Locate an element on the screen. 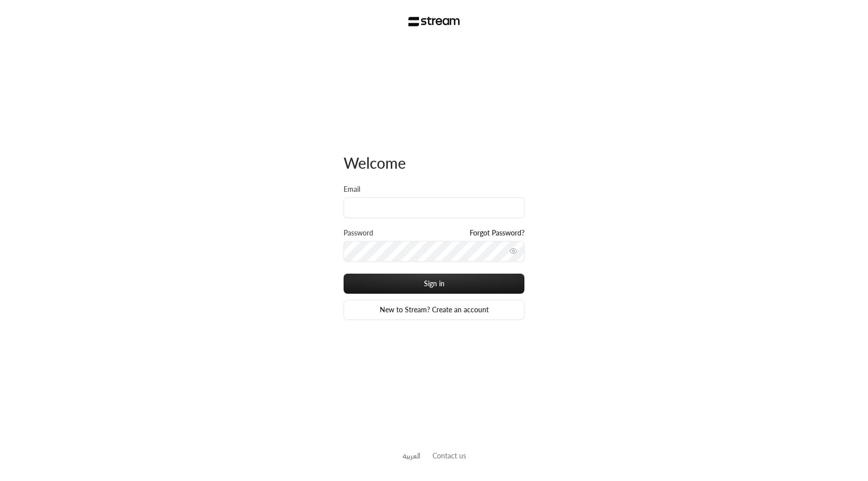  img: Stream Logo is located at coordinates (434, 22).